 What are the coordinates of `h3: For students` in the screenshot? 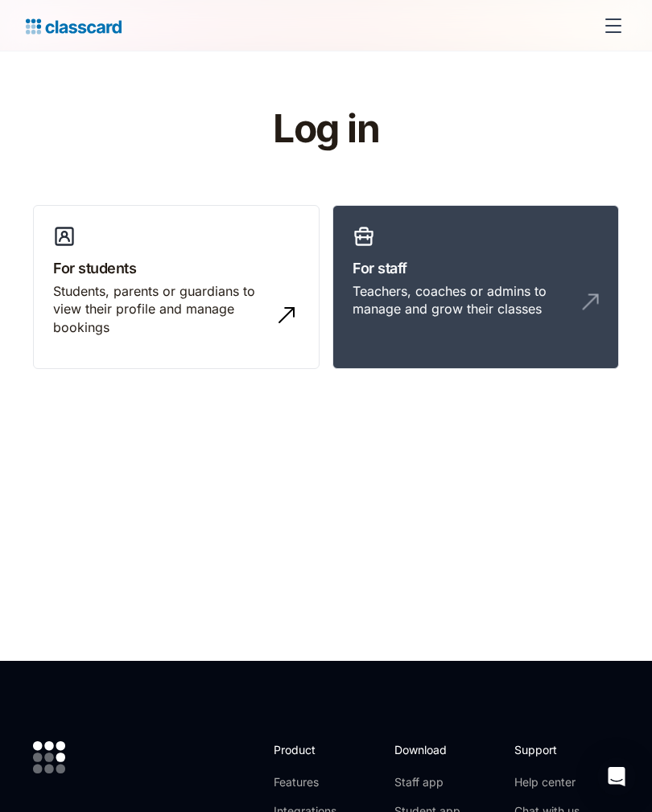 It's located at (176, 268).